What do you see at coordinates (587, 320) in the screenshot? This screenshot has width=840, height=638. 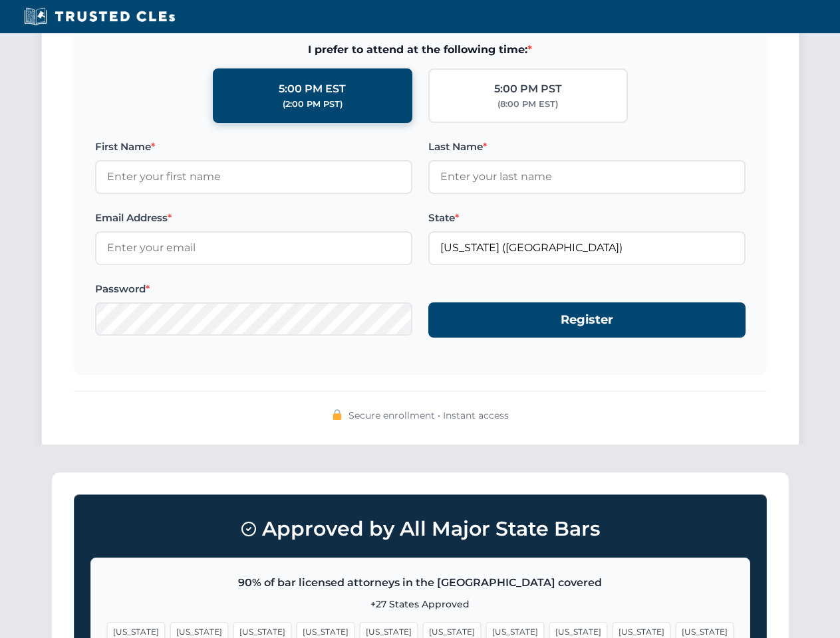 I see `button: Register` at bounding box center [587, 320].